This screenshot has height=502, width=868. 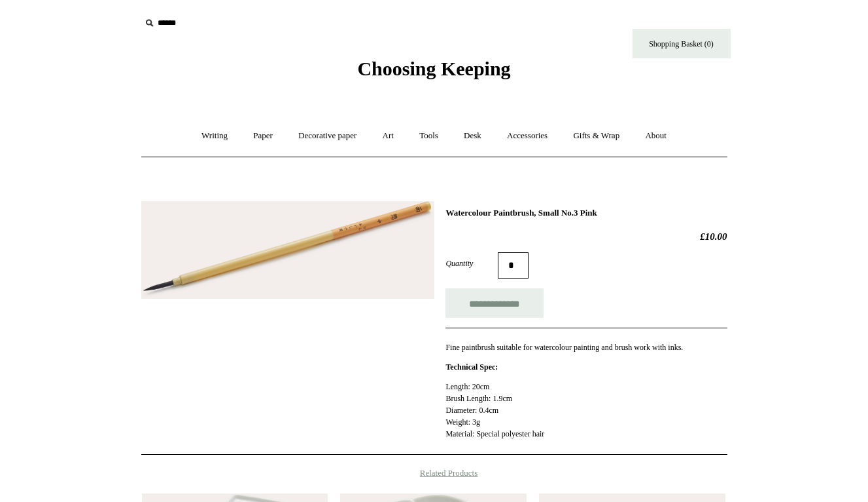 What do you see at coordinates (473, 135) in the screenshot?
I see `a: Desk` at bounding box center [473, 135].